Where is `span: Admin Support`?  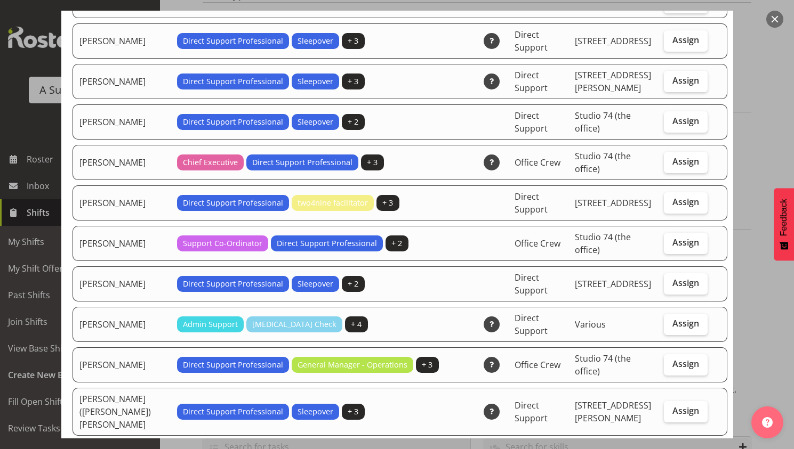
span: Admin Support is located at coordinates (210, 325).